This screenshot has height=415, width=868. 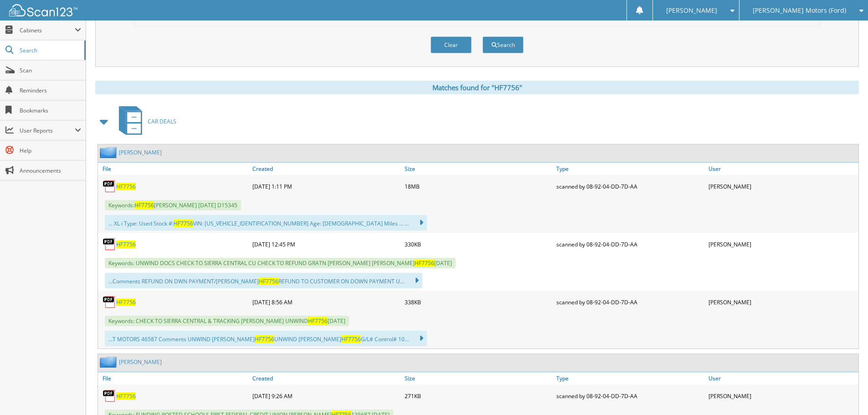 I want to click on span: Help, so click(x=50, y=151).